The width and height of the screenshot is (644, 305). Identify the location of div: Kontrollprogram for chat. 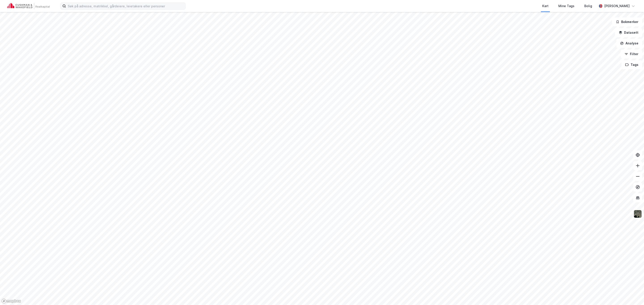
(633, 294).